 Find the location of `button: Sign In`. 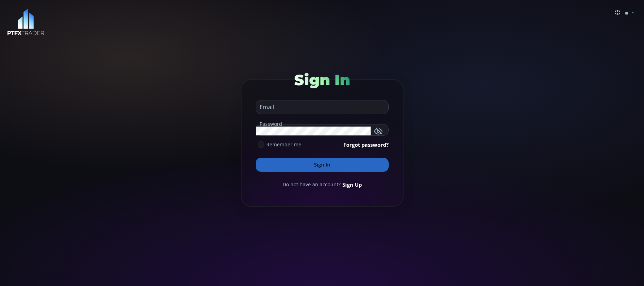

button: Sign In is located at coordinates (322, 165).